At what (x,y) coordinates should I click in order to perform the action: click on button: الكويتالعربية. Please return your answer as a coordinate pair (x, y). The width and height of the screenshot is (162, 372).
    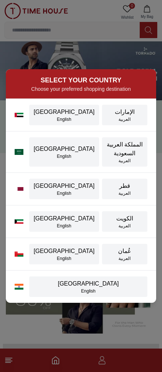
    Looking at the image, I should click on (125, 222).